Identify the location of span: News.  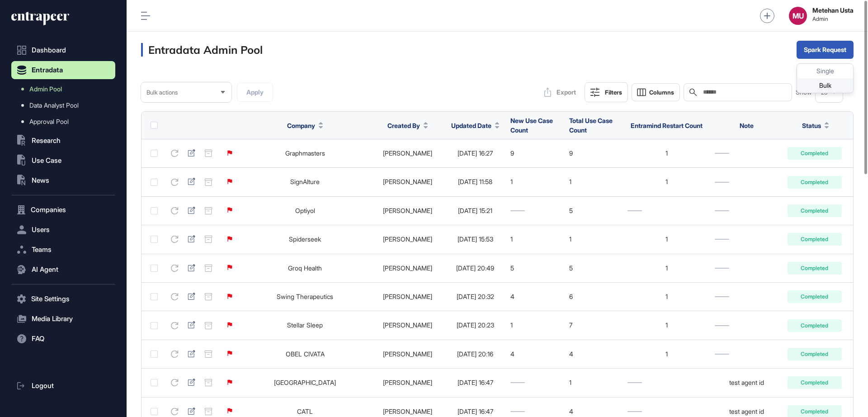
(40, 181).